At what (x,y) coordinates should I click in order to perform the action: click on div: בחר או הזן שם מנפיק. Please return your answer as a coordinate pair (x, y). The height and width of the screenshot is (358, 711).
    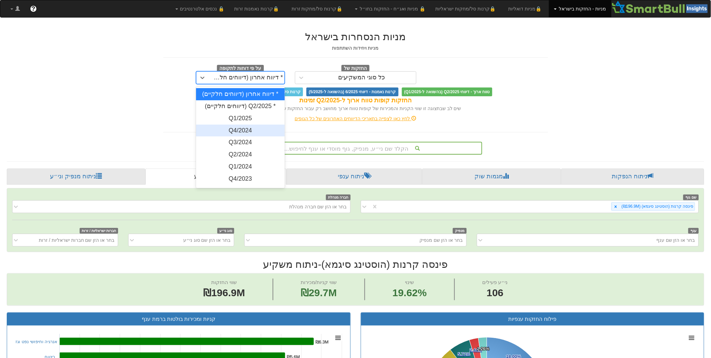
    Looking at the image, I should click on (441, 240).